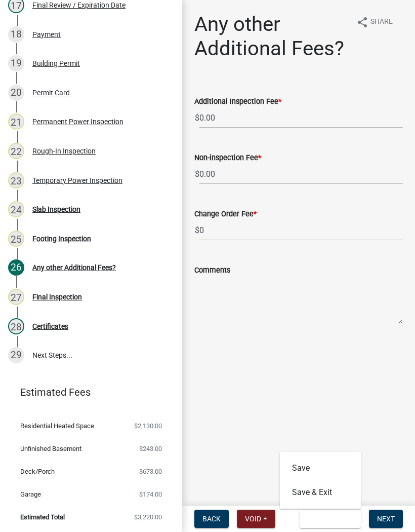 This screenshot has width=415, height=532. I want to click on button: Back, so click(212, 519).